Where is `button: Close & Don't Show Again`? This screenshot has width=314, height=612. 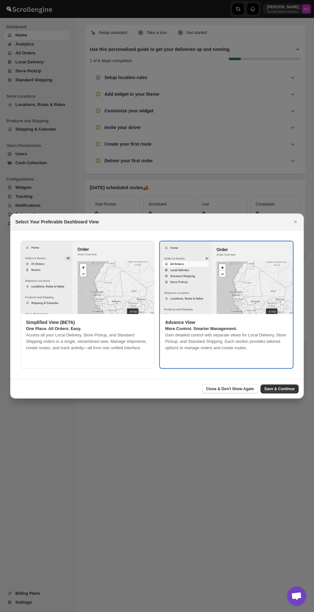
button: Close & Don't Show Again is located at coordinates (230, 389).